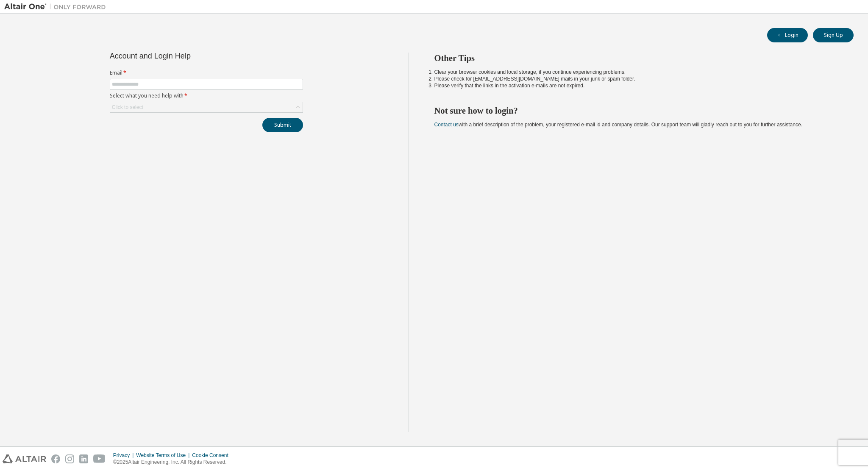 The width and height of the screenshot is (868, 471). What do you see at coordinates (125, 455) in the screenshot?
I see `div: Privacy` at bounding box center [125, 455].